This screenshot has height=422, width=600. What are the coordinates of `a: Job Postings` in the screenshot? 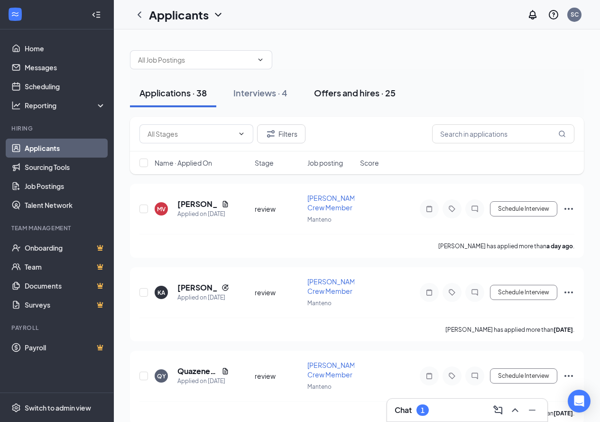 It's located at (65, 186).